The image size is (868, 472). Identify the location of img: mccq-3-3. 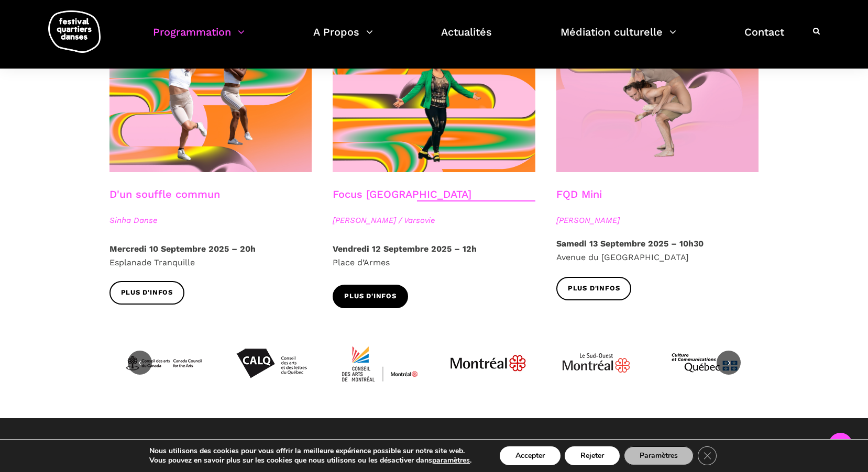
(705, 364).